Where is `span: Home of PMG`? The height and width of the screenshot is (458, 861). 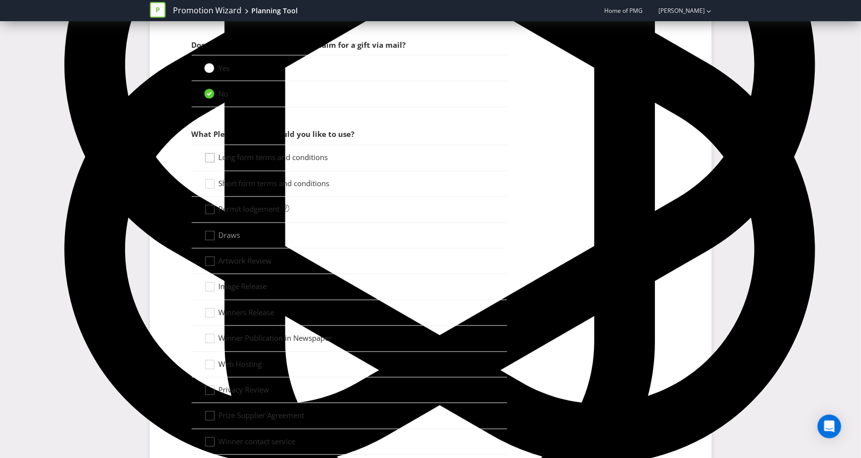 span: Home of PMG is located at coordinates (624, 10).